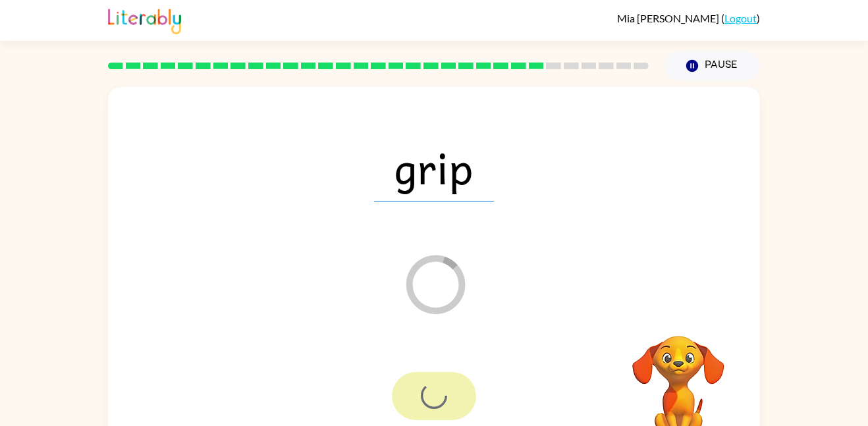  I want to click on span: grip, so click(434, 168).